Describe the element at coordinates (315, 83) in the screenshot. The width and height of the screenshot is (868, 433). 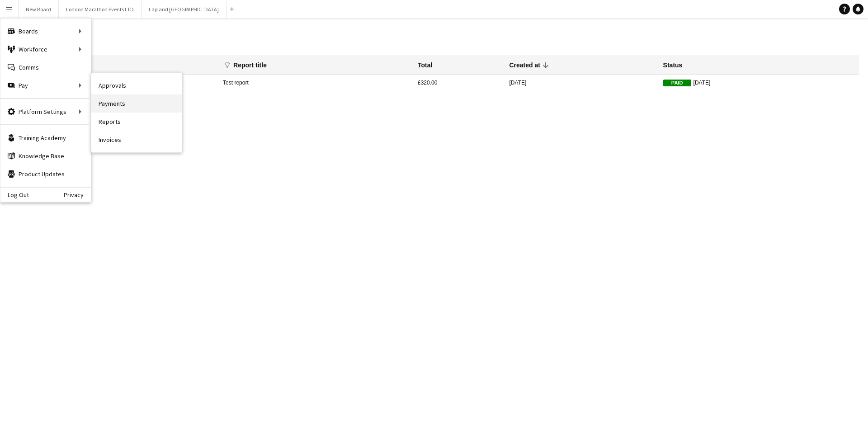
I see `mat-cell: Test report` at that location.